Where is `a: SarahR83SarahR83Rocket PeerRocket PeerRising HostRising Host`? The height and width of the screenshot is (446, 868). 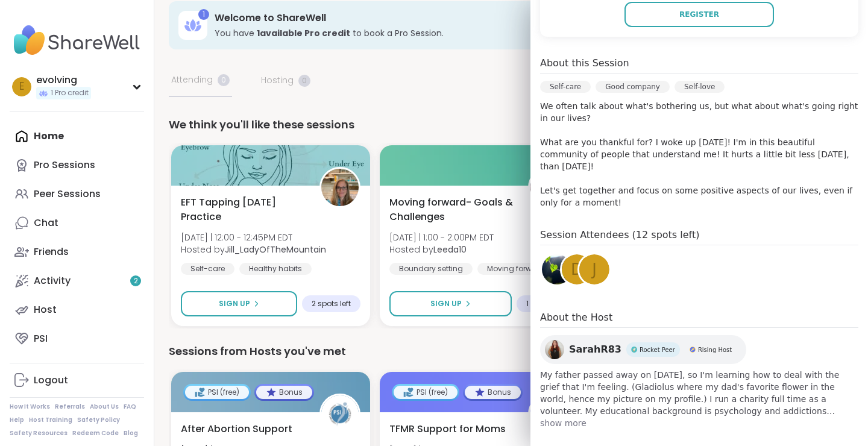
a: SarahR83SarahR83Rocket PeerRocket PeerRising HostRising Host is located at coordinates (643, 350).